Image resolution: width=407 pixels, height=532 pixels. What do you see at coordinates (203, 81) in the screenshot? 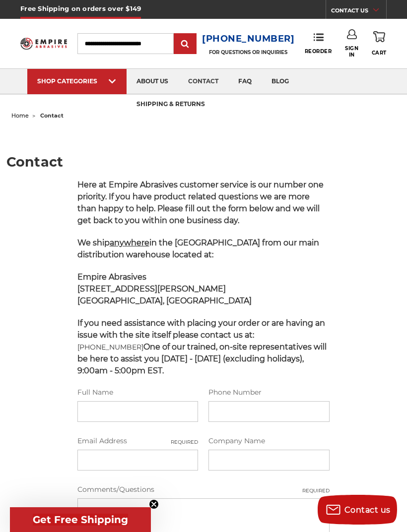
I see `a: contact` at bounding box center [203, 81].